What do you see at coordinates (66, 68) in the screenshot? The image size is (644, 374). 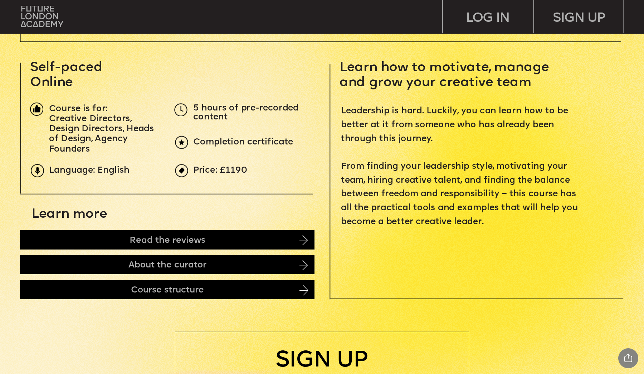 I see `span: Self-paced` at bounding box center [66, 68].